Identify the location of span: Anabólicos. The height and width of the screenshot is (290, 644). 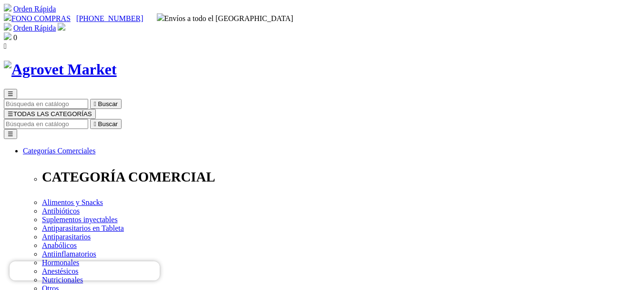
(59, 245).